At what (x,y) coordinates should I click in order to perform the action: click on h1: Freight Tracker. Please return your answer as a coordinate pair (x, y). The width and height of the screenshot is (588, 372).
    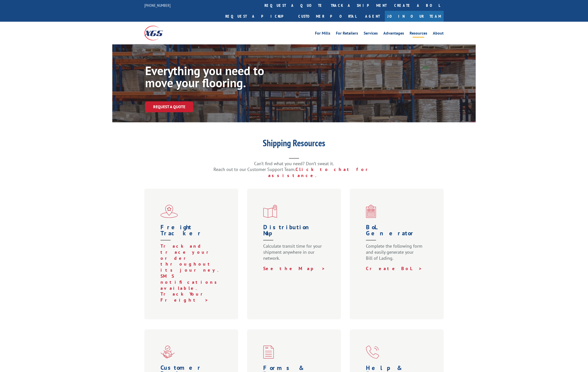
    Looking at the image, I should click on (192, 233).